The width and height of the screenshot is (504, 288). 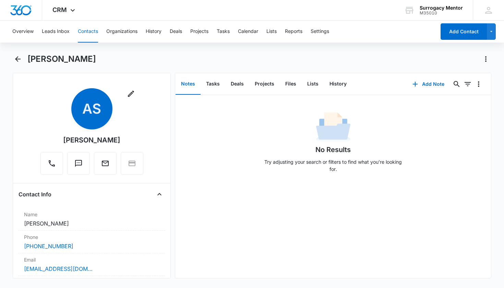 I want to click on a: Call, so click(x=52, y=165).